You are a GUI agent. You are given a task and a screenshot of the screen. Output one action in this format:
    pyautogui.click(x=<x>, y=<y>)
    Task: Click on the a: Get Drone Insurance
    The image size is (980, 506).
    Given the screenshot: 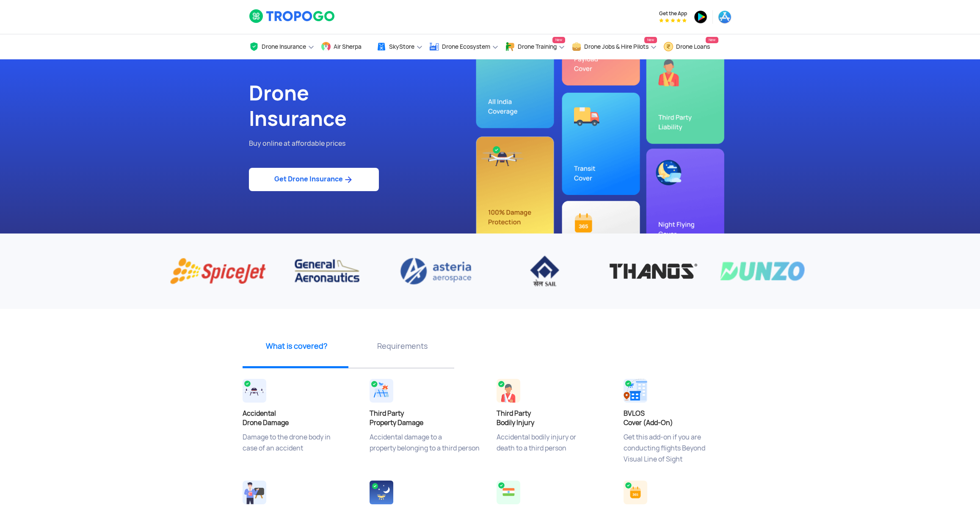 What is the action you would take?
    pyautogui.click(x=314, y=179)
    